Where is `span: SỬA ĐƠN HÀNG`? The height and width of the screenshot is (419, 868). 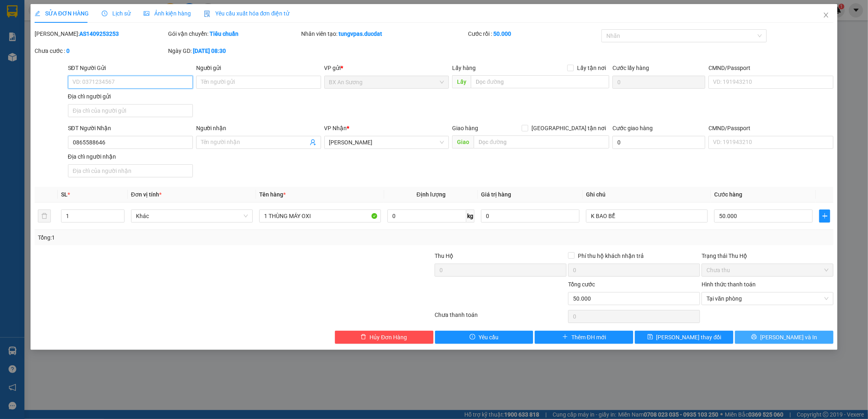
span: SỬA ĐƠN HÀNG is located at coordinates (61, 13).